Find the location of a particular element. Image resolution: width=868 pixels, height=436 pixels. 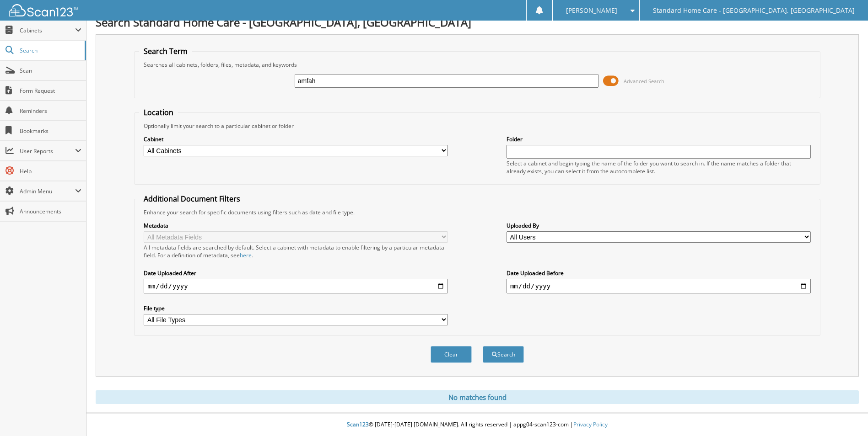

label: File type is located at coordinates (296, 308).